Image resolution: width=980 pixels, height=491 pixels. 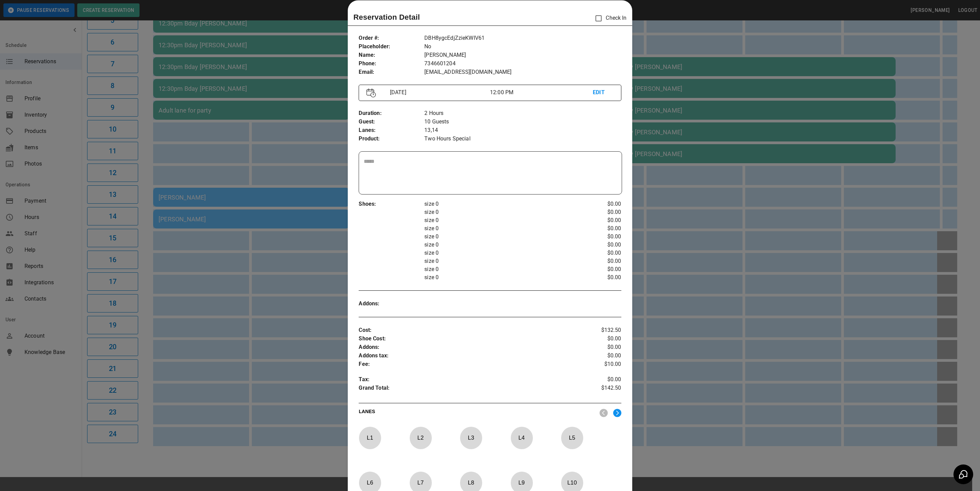 I want to click on p: No, so click(x=523, y=46).